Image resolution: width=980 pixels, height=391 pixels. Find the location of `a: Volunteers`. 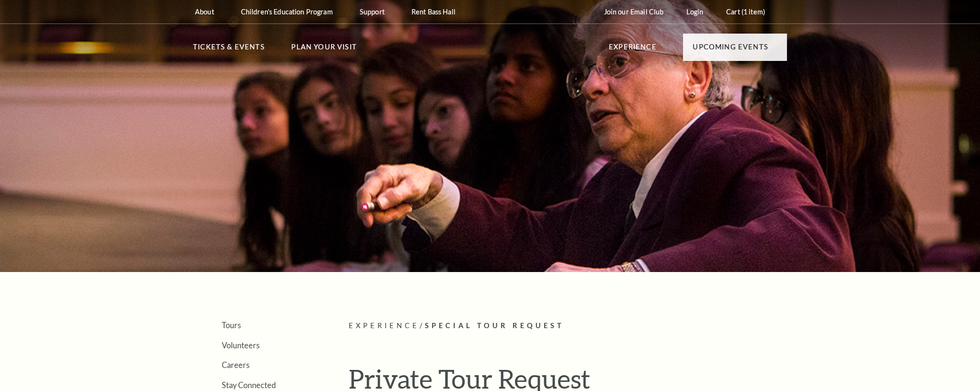

a: Volunteers is located at coordinates (240, 345).